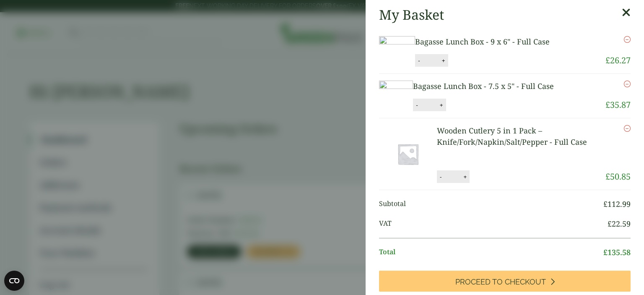 The image size is (644, 295). I want to click on span: Proceed to Checkout, so click(500, 282).